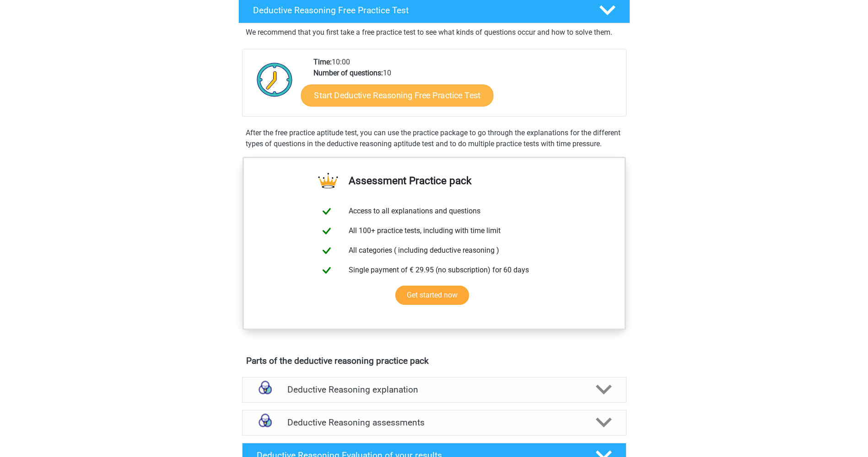  Describe the element at coordinates (396, 95) in the screenshot. I see `a: Start Deductive Reasoning Free Practice Test` at that location.